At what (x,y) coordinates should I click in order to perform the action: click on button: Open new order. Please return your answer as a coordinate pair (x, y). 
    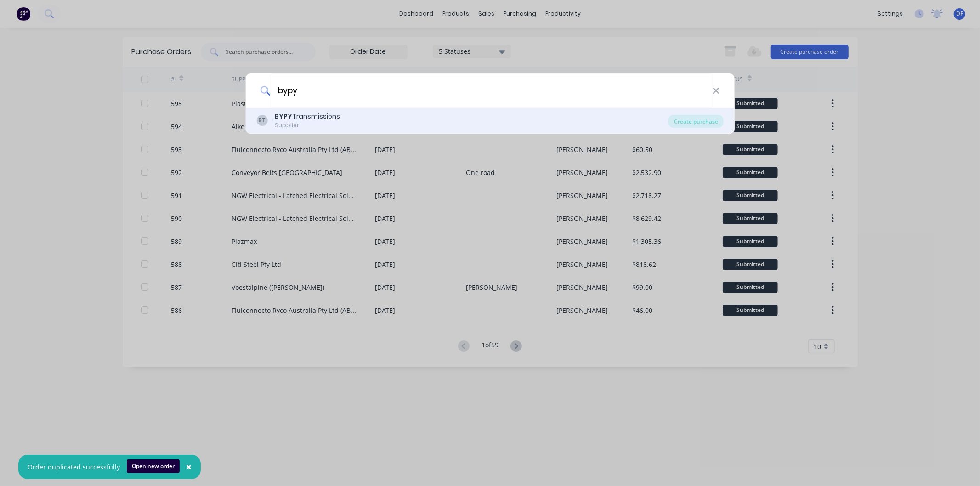
    Looking at the image, I should click on (153, 466).